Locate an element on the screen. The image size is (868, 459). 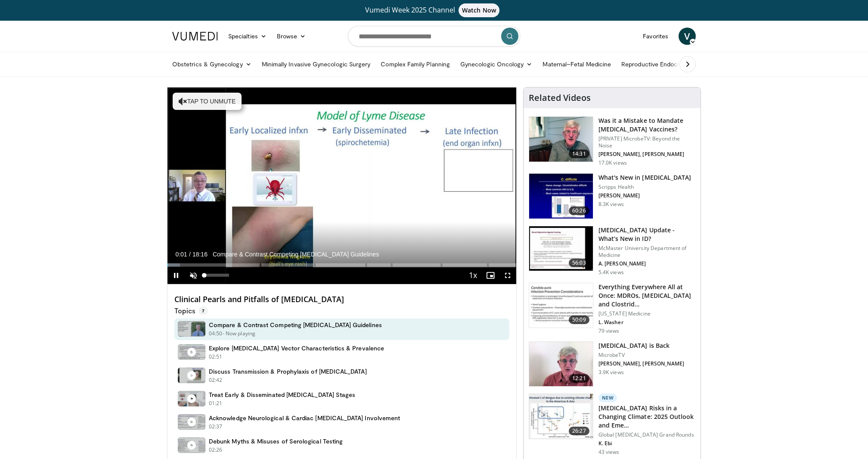
span: 14:31 is located at coordinates (579, 154).